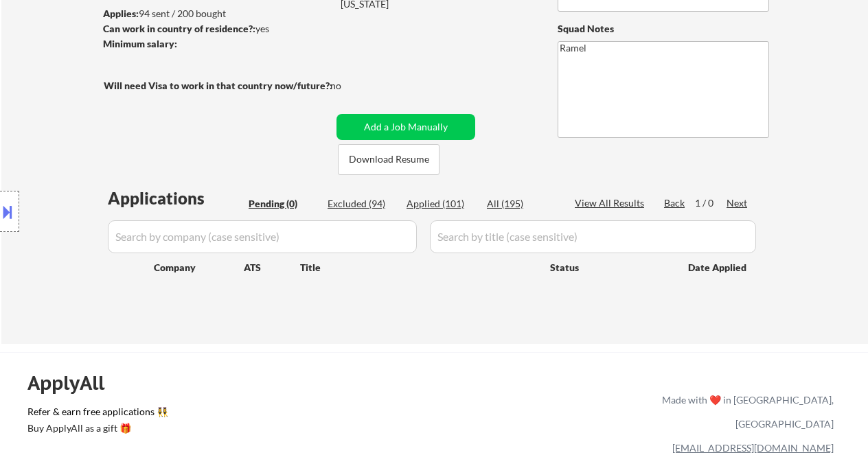 This screenshot has height=455, width=868. Describe the element at coordinates (201, 413) in the screenshot. I see `a: Refer & earn free applications 👯‍♀️` at that location.